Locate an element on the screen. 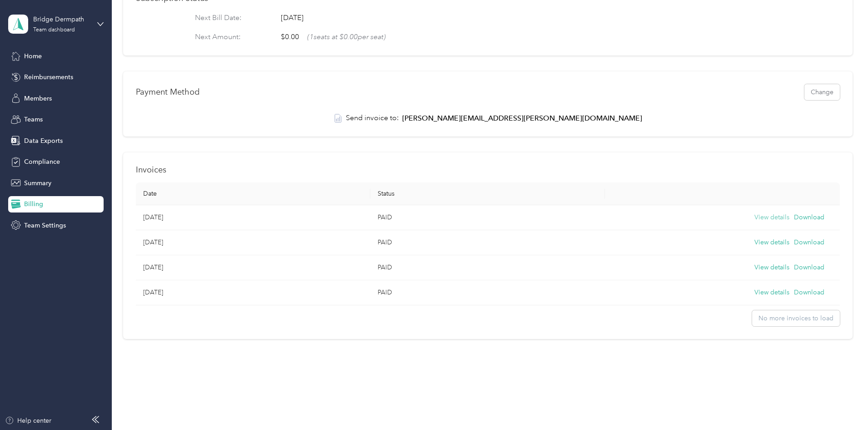 Image resolution: width=868 pixels, height=430 pixels. div: Team dashboard is located at coordinates (54, 30).